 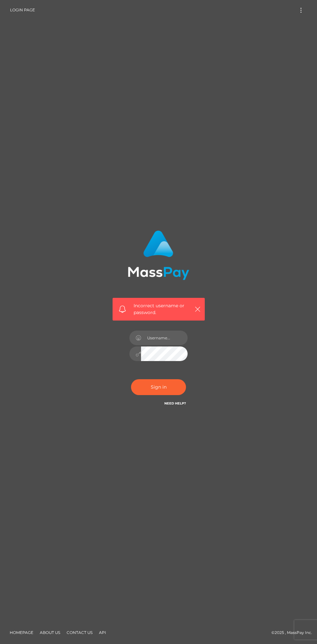 What do you see at coordinates (22, 632) in the screenshot?
I see `a: Homepage` at bounding box center [22, 632].